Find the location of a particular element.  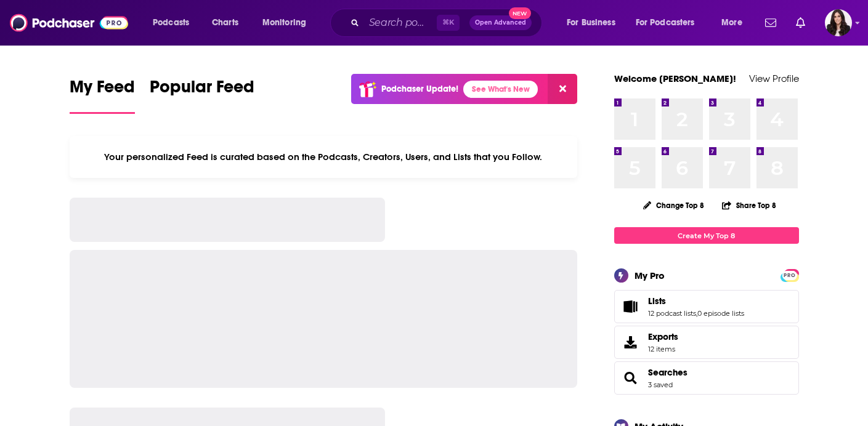

a: View Profile is located at coordinates (774, 78).